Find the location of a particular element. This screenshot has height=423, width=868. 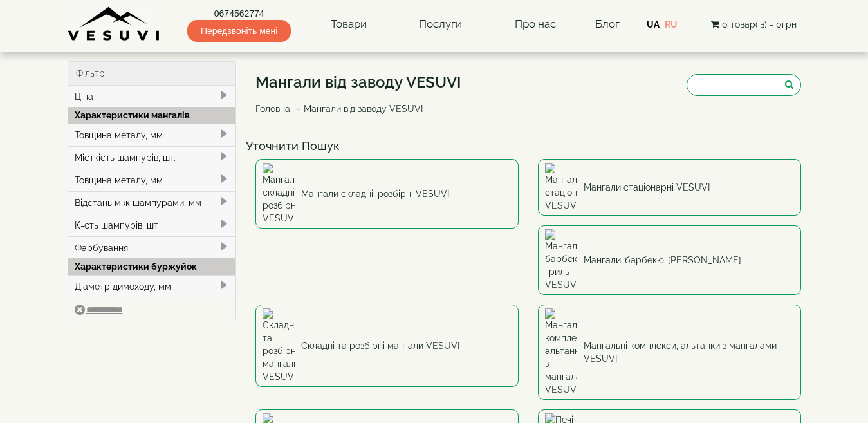

div: К-сть шампурів, шт is located at coordinates (152, 225).